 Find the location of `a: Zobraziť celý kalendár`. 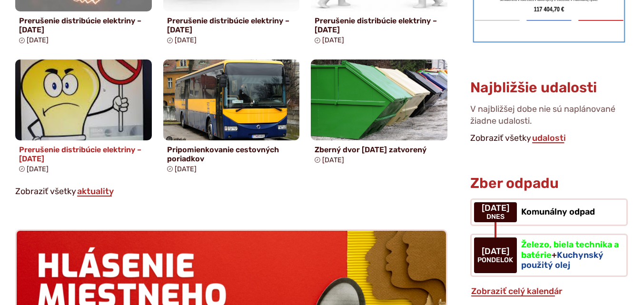

a: Zobraziť celý kalendár is located at coordinates (517, 291).